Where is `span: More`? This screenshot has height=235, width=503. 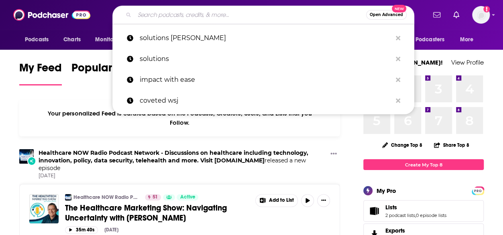 span: More is located at coordinates (467, 40).